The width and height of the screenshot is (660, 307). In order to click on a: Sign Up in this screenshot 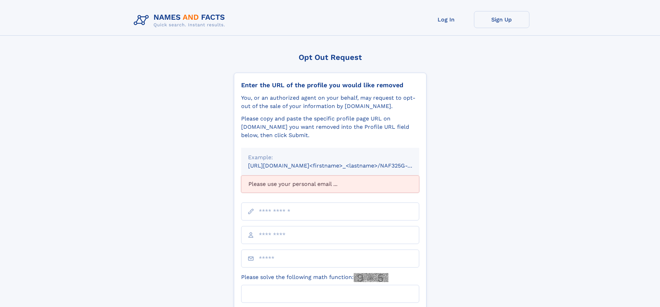, I will do `click(501, 19)`.